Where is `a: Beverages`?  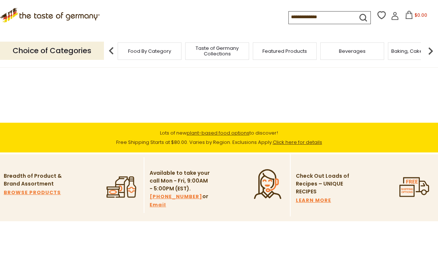
a: Beverages is located at coordinates (352, 51).